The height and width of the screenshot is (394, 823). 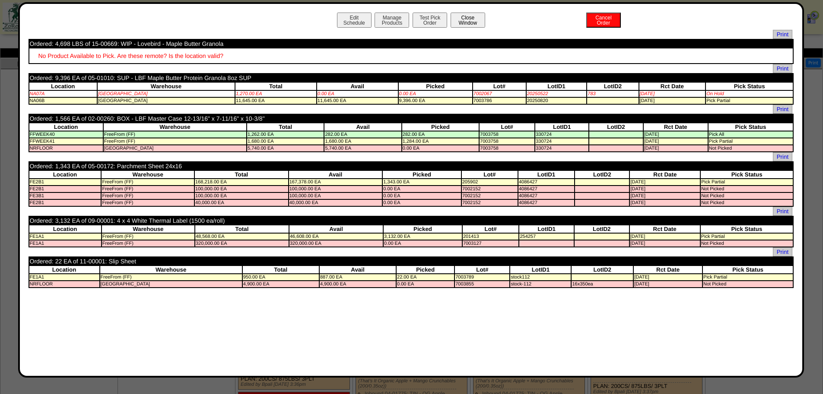 I want to click on td: NA07A, so click(x=63, y=94).